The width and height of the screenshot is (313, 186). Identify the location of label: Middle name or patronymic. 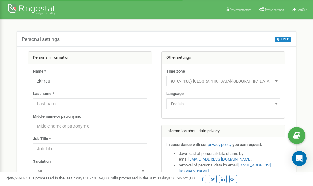
(57, 116).